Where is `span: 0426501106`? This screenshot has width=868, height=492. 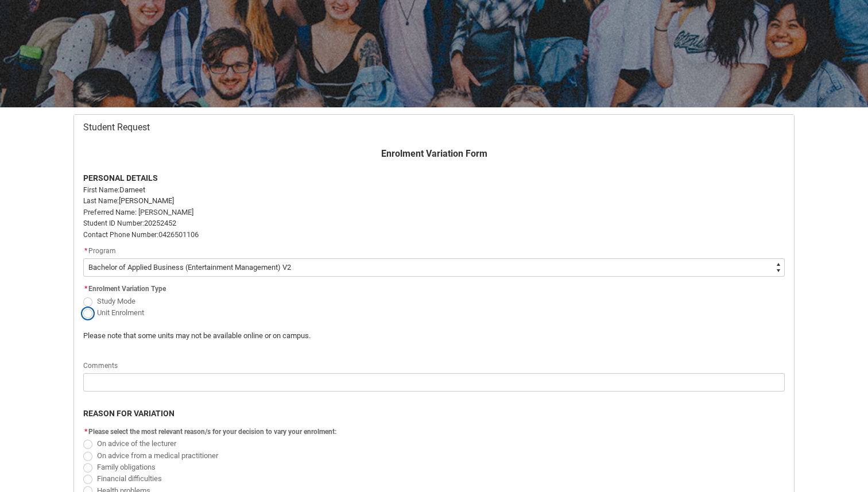 span: 0426501106 is located at coordinates (178, 235).